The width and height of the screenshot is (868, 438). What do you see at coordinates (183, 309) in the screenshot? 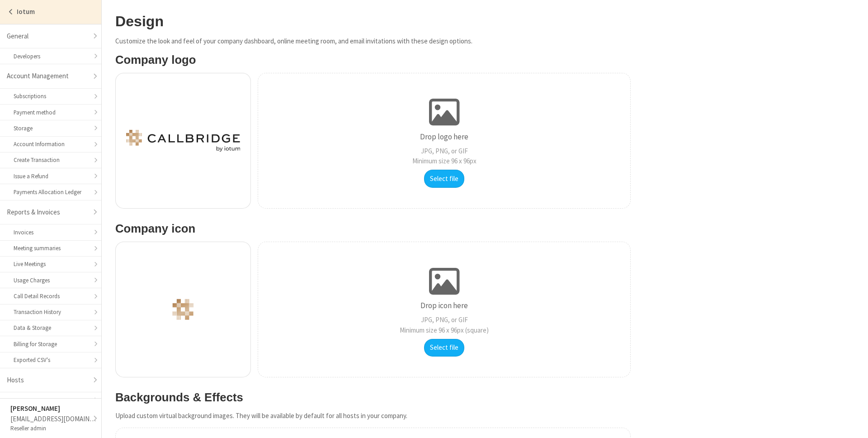
I see `img: icon.png` at bounding box center [183, 309].